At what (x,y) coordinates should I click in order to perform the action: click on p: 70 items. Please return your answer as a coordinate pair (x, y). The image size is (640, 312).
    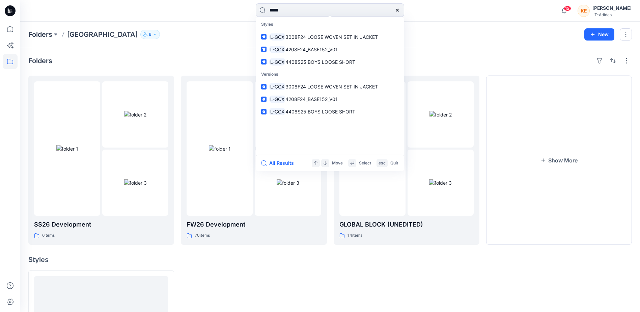
    Looking at the image, I should click on (202, 235).